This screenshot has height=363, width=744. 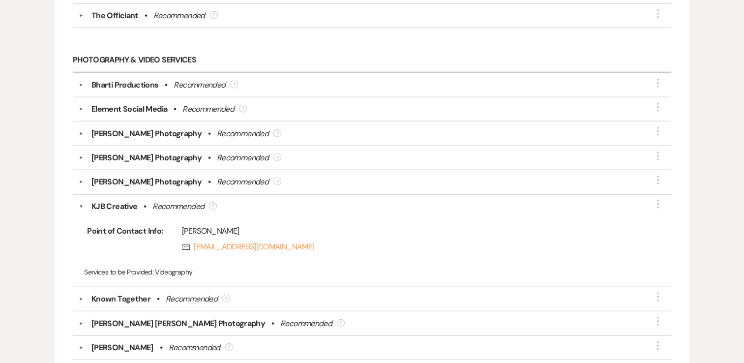 I want to click on h6: Photography & Video Services, so click(x=372, y=61).